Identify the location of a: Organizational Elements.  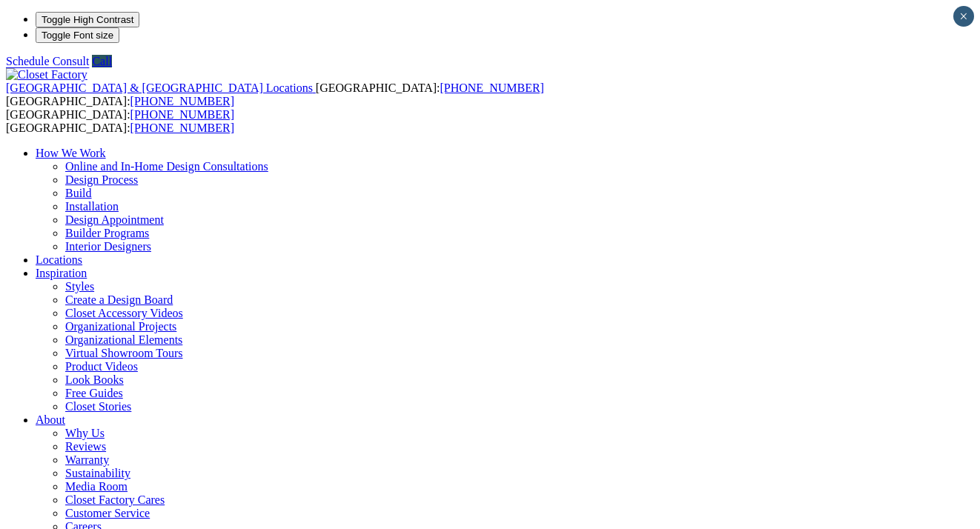
(124, 340).